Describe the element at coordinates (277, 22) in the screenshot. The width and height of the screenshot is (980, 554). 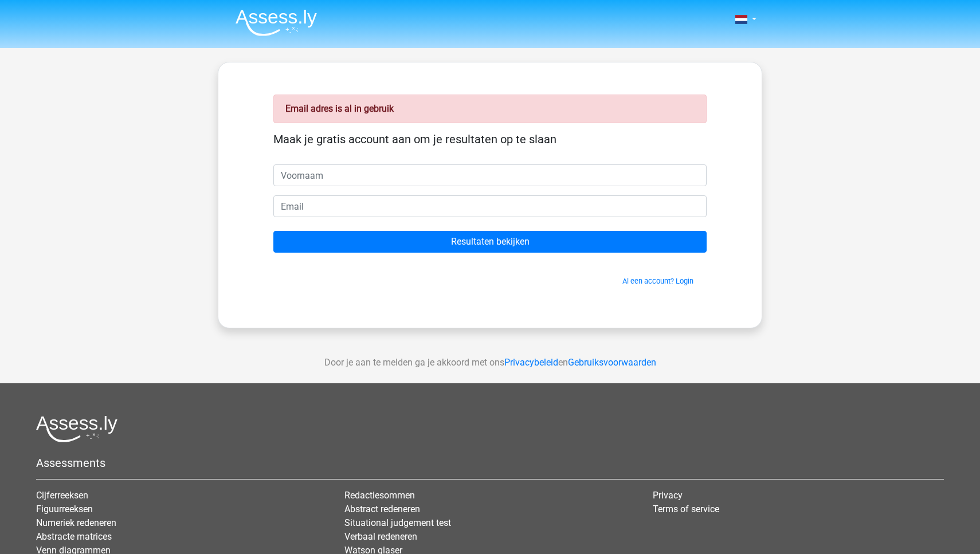
I see `img: Assessly` at that location.